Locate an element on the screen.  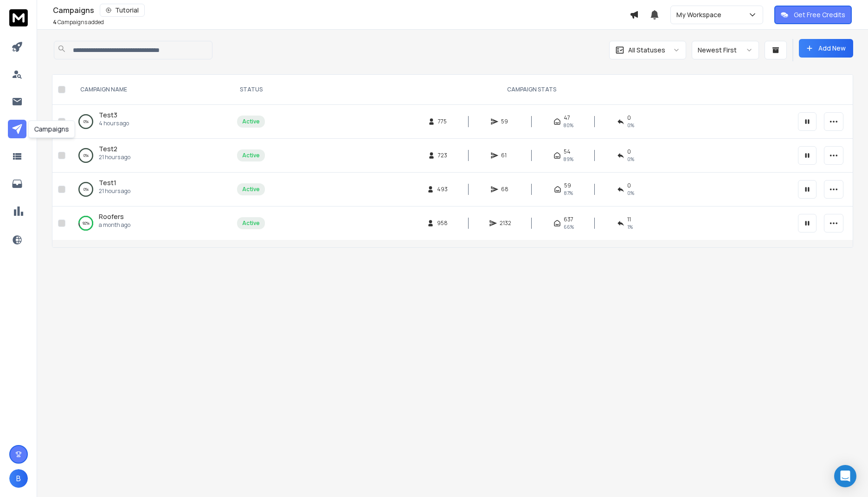
span: 47 is located at coordinates (567, 118).